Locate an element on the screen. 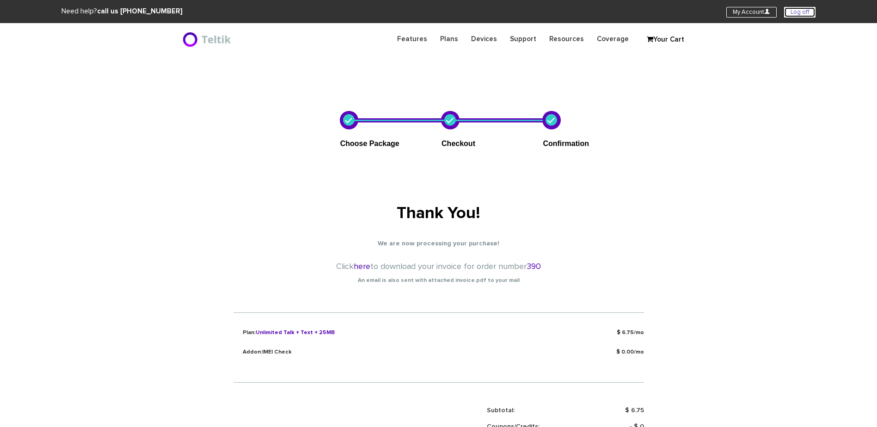  a: Support is located at coordinates (523, 39).